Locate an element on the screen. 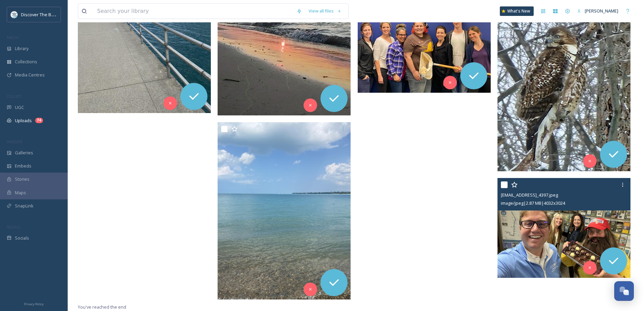 Image resolution: width=644 pixels, height=311 pixels. span: Privacy Policy is located at coordinates (34, 304).